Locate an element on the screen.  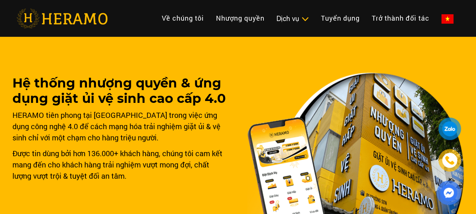
img: subToggleIcon is located at coordinates (305, 19).